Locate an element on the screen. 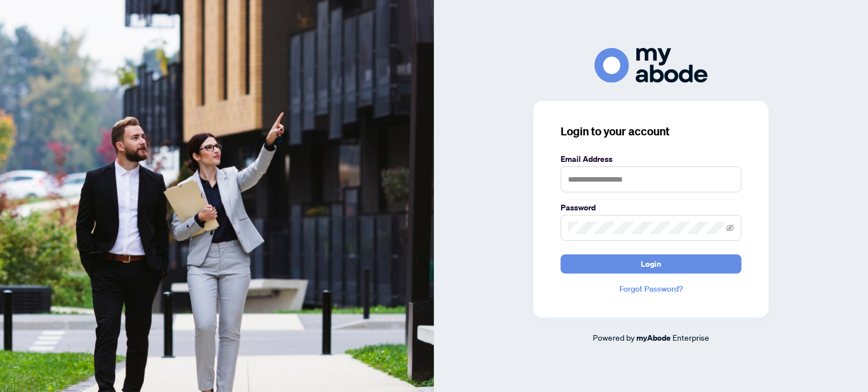 Image resolution: width=868 pixels, height=392 pixels. img: ma-logo is located at coordinates (651, 65).